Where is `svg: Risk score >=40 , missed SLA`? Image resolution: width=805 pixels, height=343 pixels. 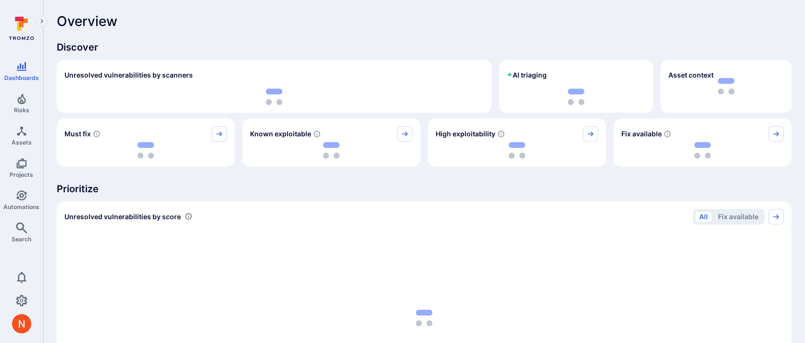 svg: Risk score >=40 , missed SLA is located at coordinates (97, 134).